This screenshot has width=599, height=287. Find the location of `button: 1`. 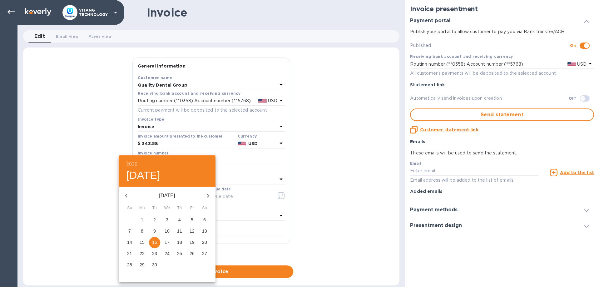

button: 1 is located at coordinates (142, 220).